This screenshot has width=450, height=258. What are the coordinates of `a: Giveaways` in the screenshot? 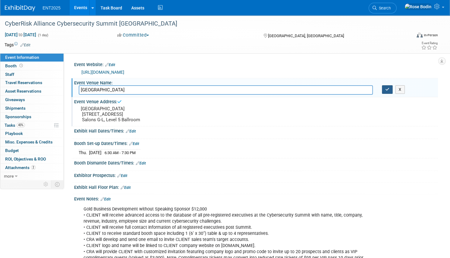 It's located at (32, 99).